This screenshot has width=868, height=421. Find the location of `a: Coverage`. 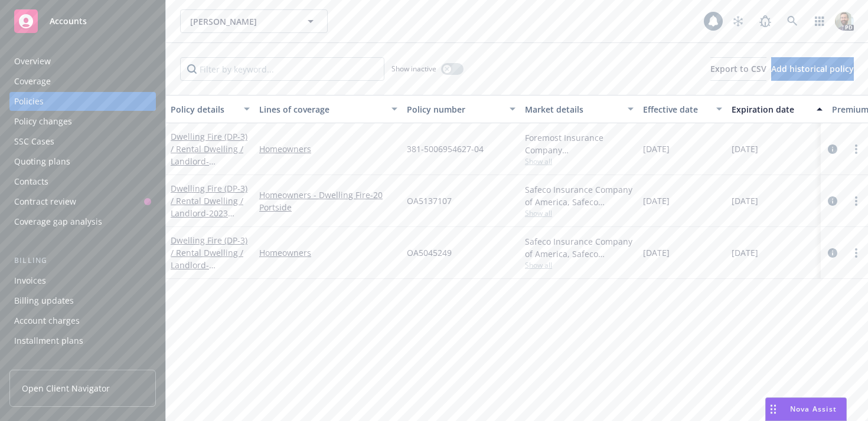

a: Coverage is located at coordinates (82, 81).